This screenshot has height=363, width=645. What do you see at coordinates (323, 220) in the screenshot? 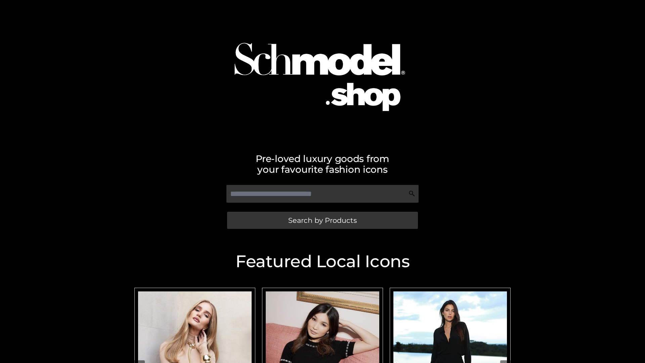
I see `span: Search by Products` at bounding box center [323, 220].